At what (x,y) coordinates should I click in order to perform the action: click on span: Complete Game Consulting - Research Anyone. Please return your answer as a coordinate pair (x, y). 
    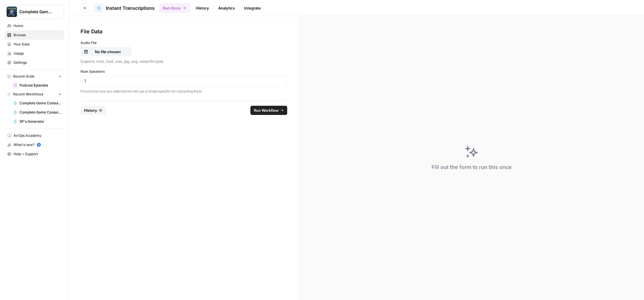
    Looking at the image, I should click on (41, 113).